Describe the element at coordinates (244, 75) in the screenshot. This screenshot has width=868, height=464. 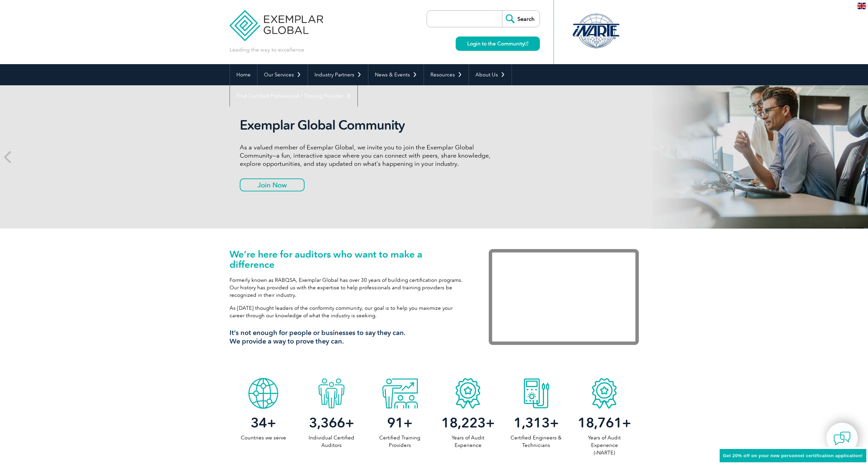
I see `a: Home` at that location.